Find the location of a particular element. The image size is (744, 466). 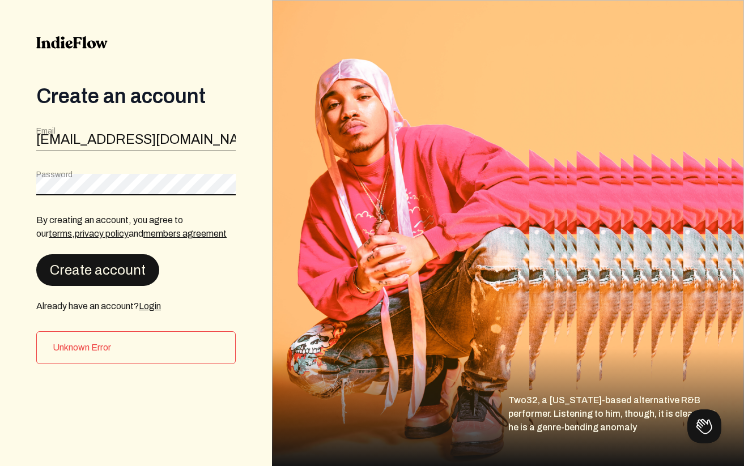

button: Create account is located at coordinates (97, 270).